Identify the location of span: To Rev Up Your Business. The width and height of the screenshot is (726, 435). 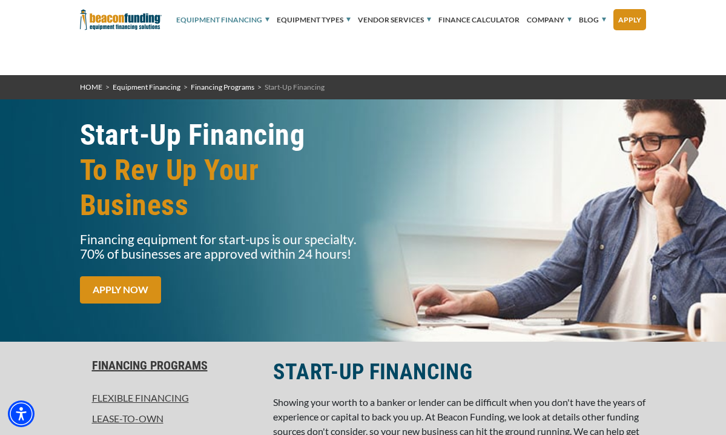
(218, 188).